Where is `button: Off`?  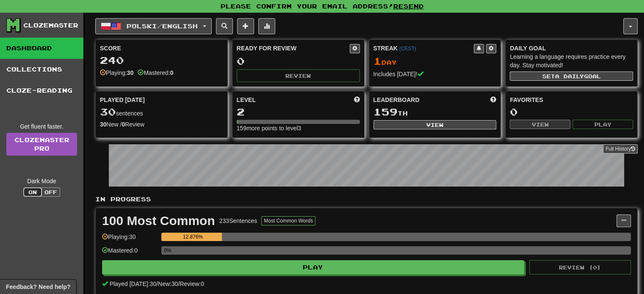
button: Off is located at coordinates (51, 192).